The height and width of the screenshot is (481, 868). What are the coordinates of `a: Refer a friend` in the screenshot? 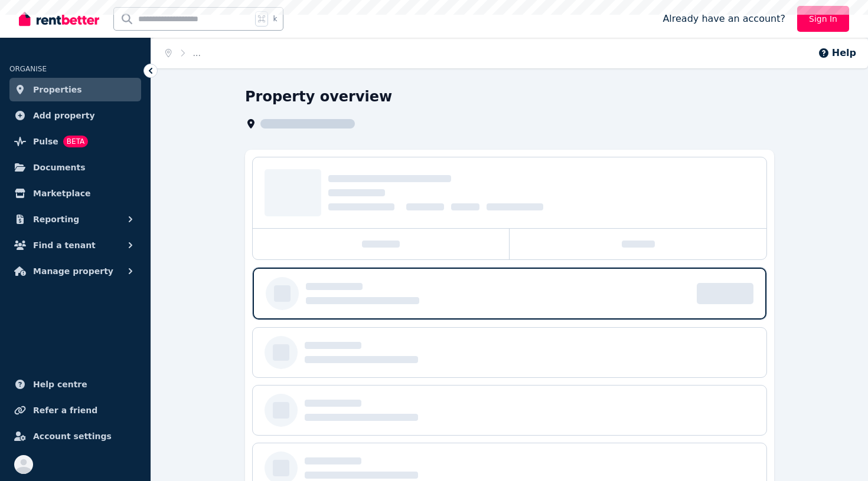 It's located at (75, 410).